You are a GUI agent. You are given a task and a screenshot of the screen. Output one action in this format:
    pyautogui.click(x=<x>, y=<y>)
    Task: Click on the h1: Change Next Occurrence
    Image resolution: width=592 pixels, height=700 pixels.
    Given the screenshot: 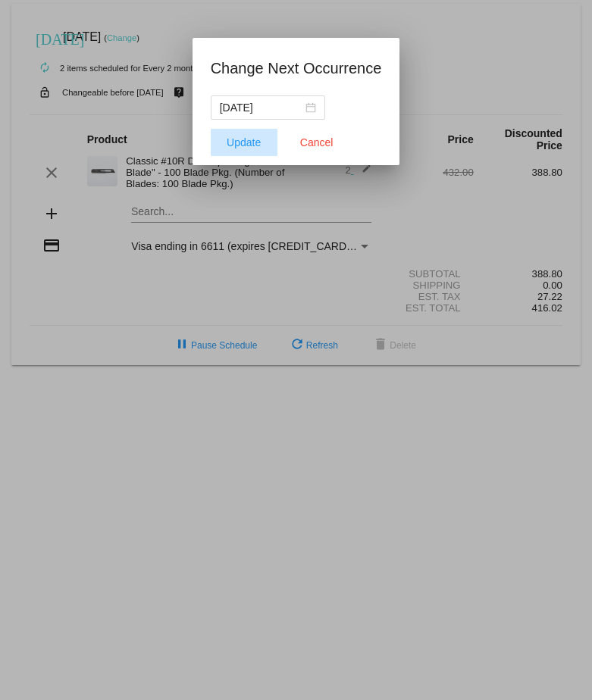 What is the action you would take?
    pyautogui.click(x=297, y=68)
    